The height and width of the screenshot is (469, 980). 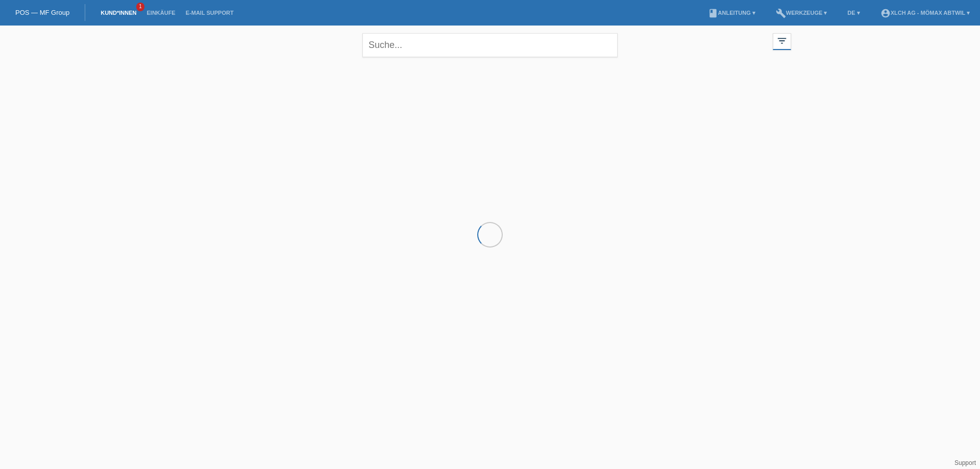 I want to click on a: E-Mail Support, so click(x=210, y=13).